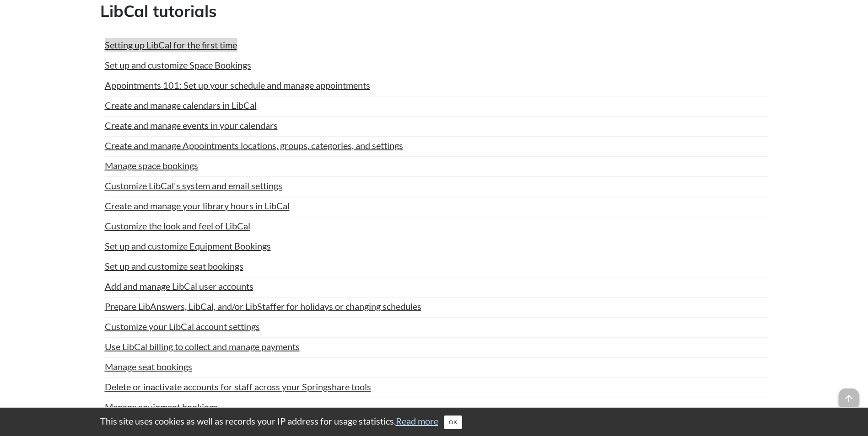 The width and height of the screenshot is (868, 436). What do you see at coordinates (193, 185) in the screenshot?
I see `a: Customize LibCal's system and email settings` at bounding box center [193, 185].